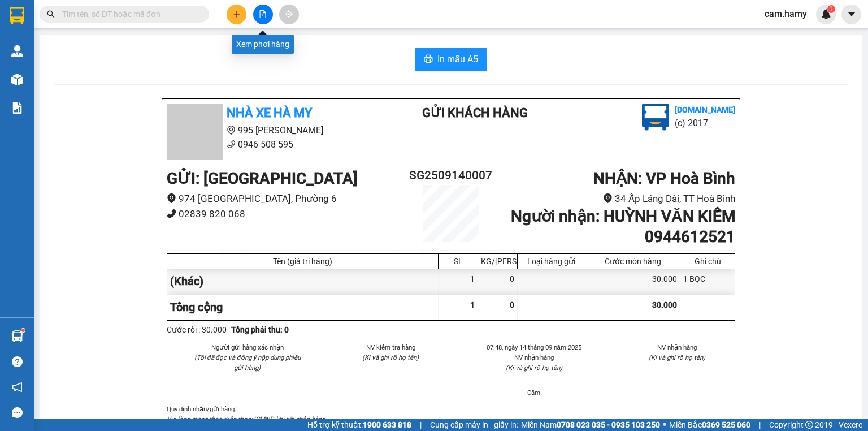  I want to click on li: 02839 820 068, so click(285, 213).